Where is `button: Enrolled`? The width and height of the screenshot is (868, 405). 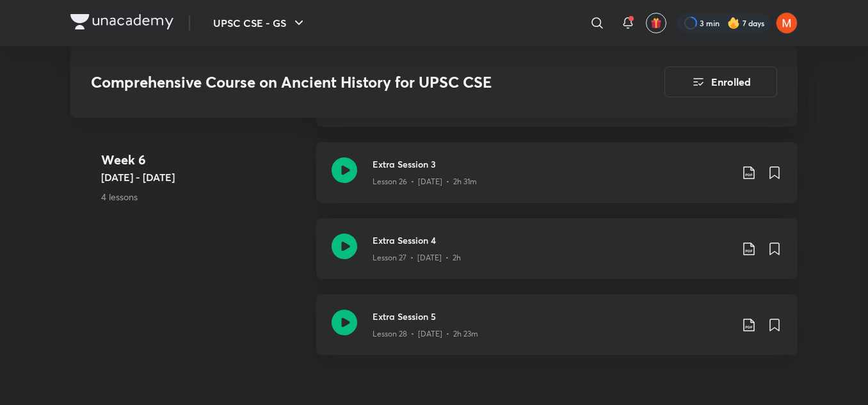 button: Enrolled is located at coordinates (721, 82).